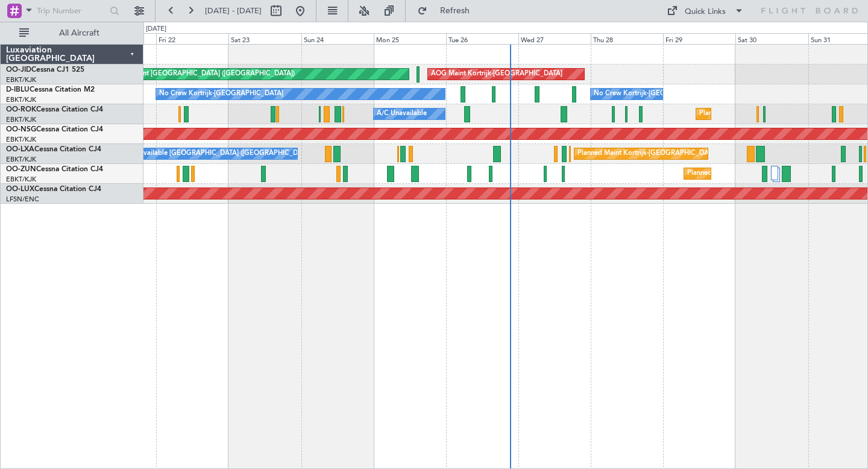  I want to click on div: Thu 28, so click(627, 39).